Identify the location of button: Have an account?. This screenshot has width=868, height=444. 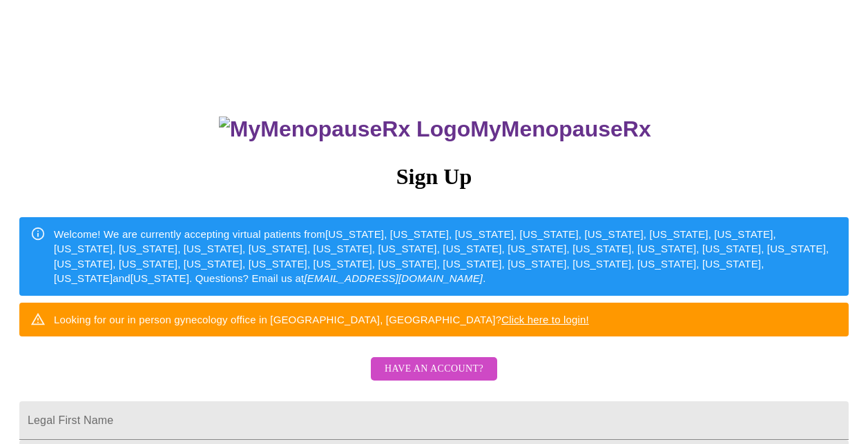
(434, 369).